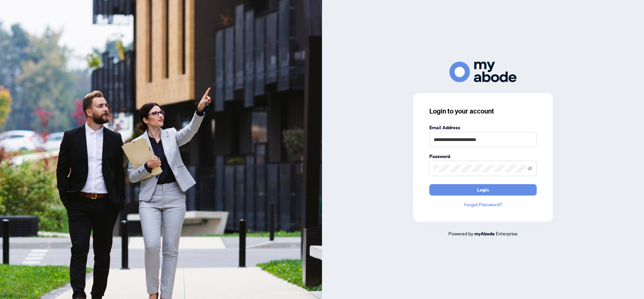  What do you see at coordinates (483, 205) in the screenshot?
I see `a: Forgot Password?` at bounding box center [483, 205].